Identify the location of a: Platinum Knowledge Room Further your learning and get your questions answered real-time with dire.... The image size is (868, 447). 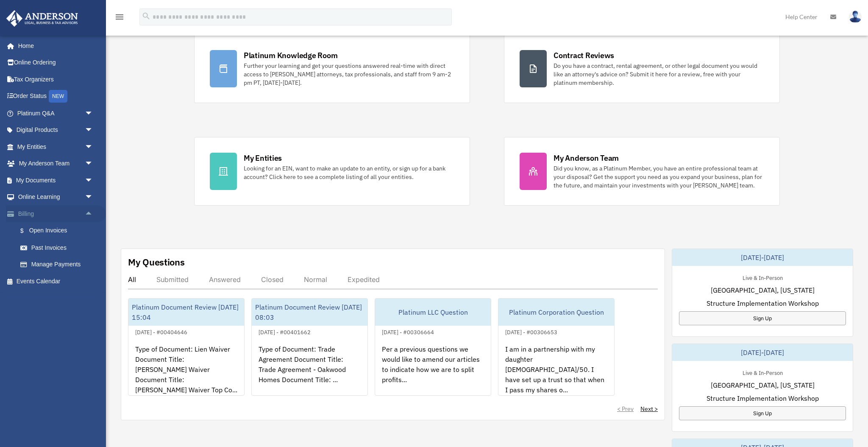
(332, 69).